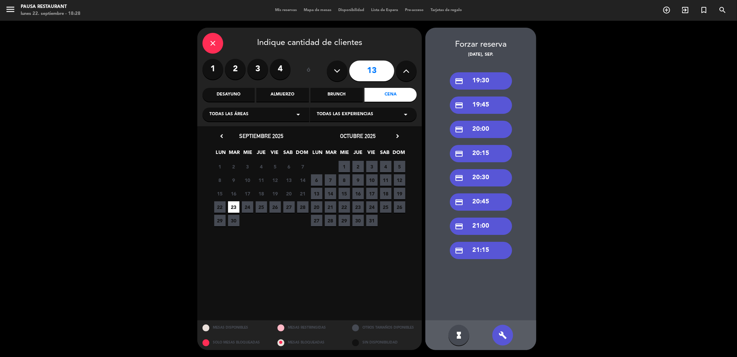 The height and width of the screenshot is (357, 737). I want to click on div: SOLO MESAS BLOQUEADAS, so click(235, 342).